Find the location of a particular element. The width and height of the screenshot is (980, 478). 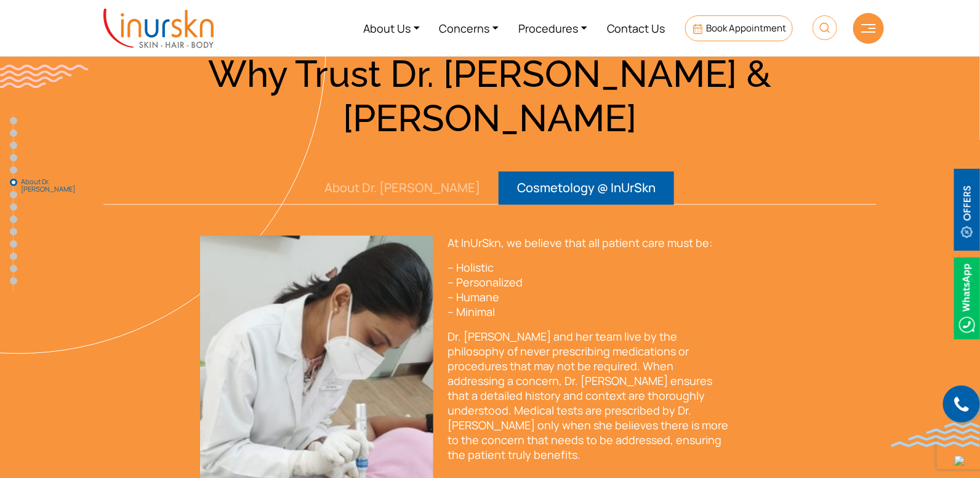

a: About Us is located at coordinates (391, 27).